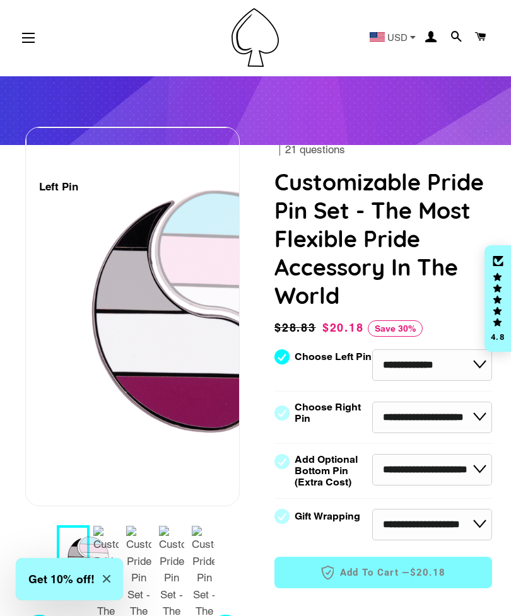 This screenshot has width=511, height=616. Describe the element at coordinates (498, 337) in the screenshot. I see `div: 4.8` at that location.